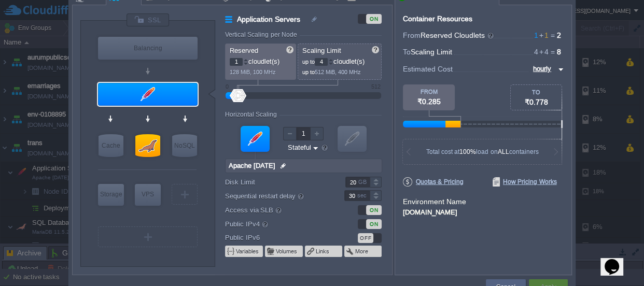 This screenshot has height=286, width=644. Describe the element at coordinates (376, 87) in the screenshot. I see `div: 512` at that location.